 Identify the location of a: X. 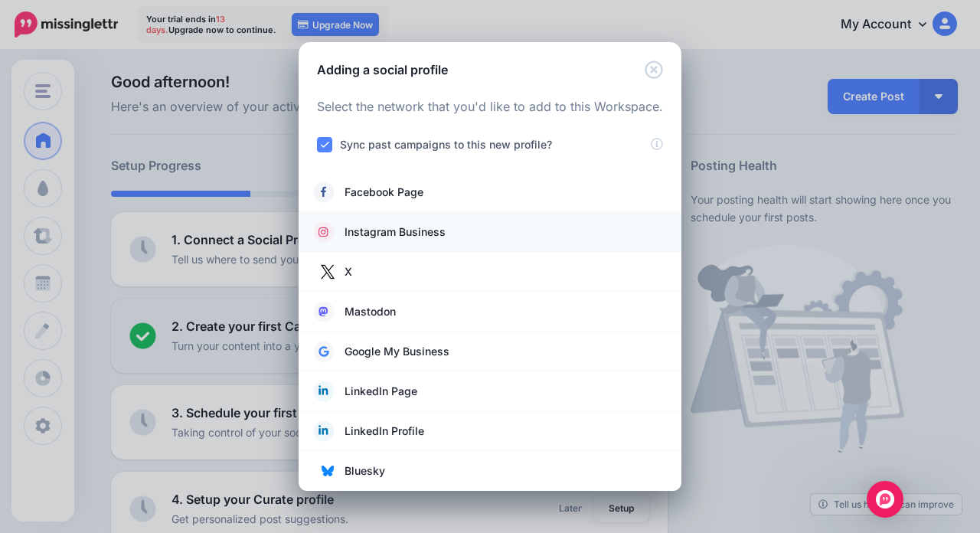
(490, 272).